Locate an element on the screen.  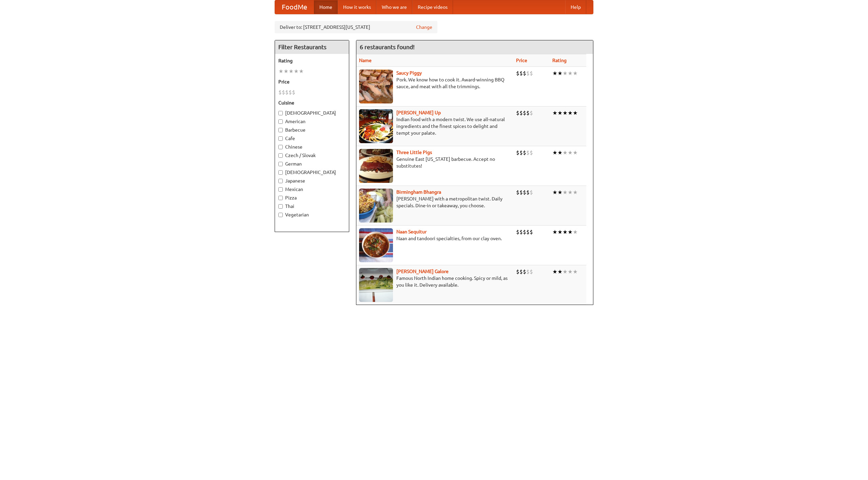
a: How it works is located at coordinates (357, 8).